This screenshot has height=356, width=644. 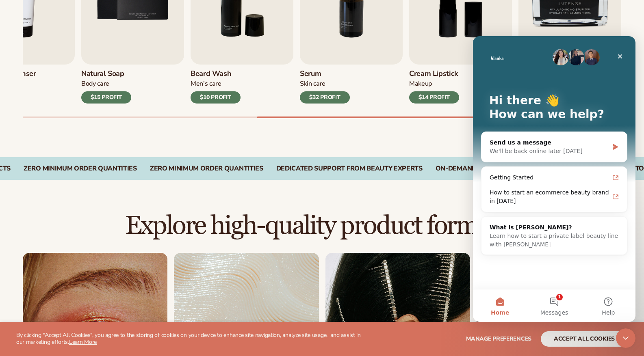 What do you see at coordinates (83, 342) in the screenshot?
I see `a: Learn More` at bounding box center [83, 342].